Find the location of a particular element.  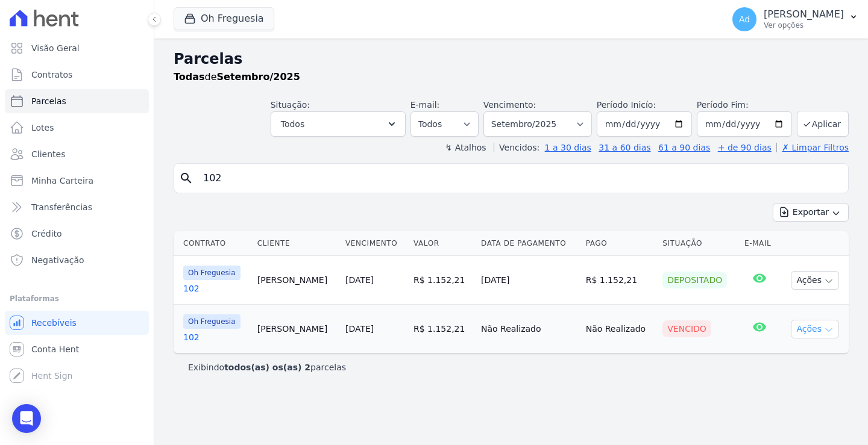

span: Negativação is located at coordinates (58, 260).